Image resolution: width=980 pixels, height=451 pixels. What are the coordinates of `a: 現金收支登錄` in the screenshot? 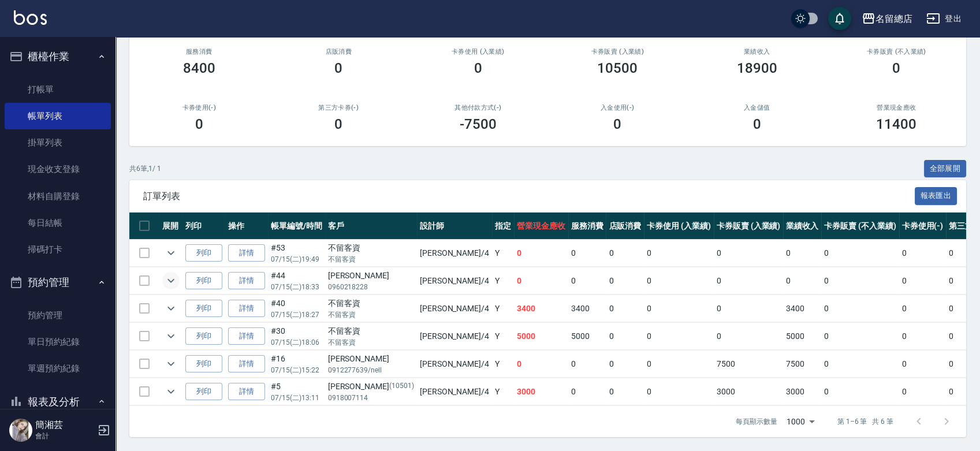 It's located at (57, 169).